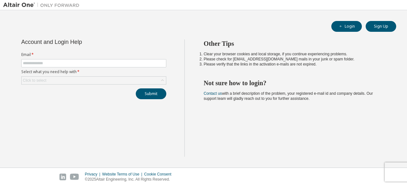  What do you see at coordinates (94, 72) in the screenshot?
I see `label: Select what you need help with` at bounding box center [94, 72].